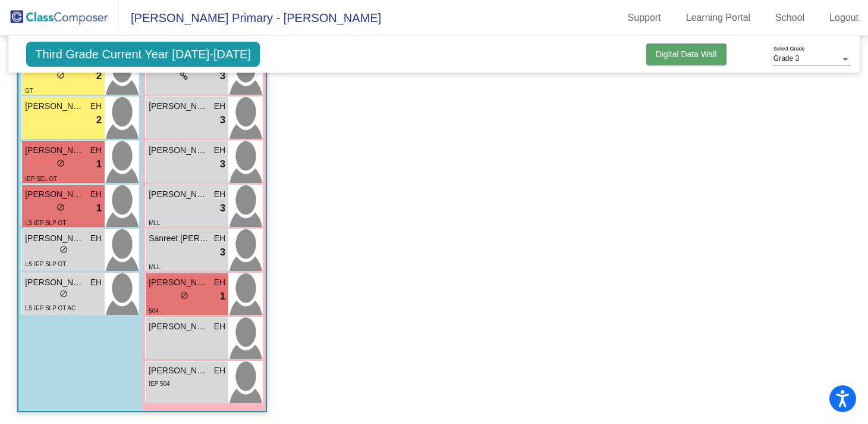 The width and height of the screenshot is (868, 424). Describe the element at coordinates (790, 18) in the screenshot. I see `a: School` at that location.